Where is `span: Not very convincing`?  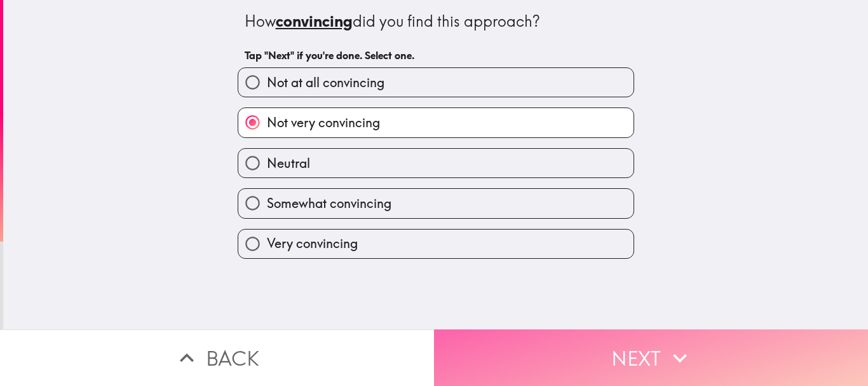 span: Not very convincing is located at coordinates (323, 122).